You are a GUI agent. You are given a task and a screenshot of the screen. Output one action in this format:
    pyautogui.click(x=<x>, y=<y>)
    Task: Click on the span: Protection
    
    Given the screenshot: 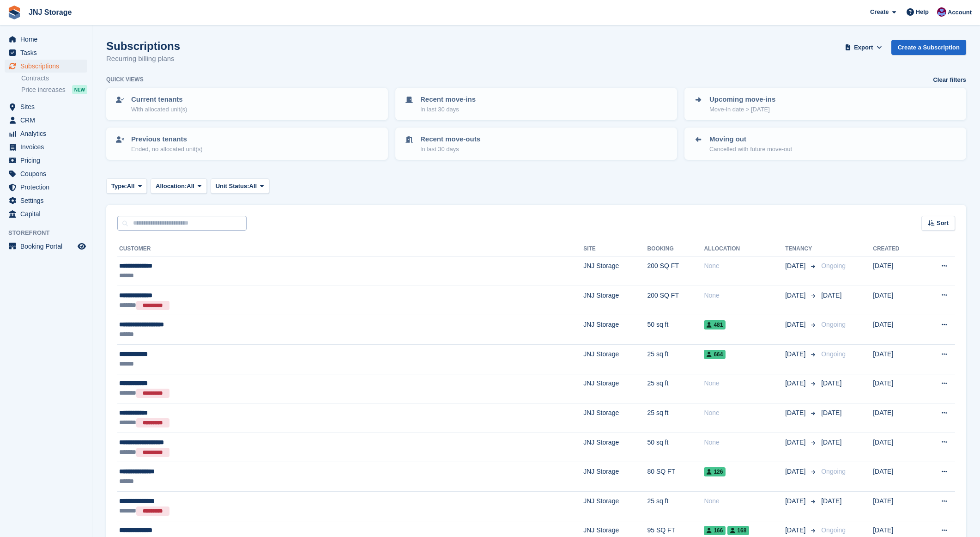 What is the action you would take?
    pyautogui.click(x=48, y=187)
    